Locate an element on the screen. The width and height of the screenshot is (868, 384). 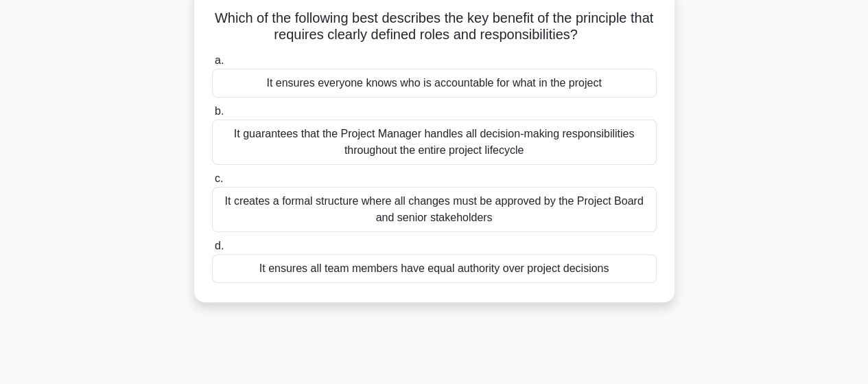
div: It ensures all team members have equal authority over project decisions is located at coordinates (434, 268).